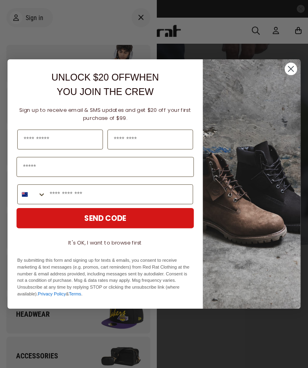 This screenshot has width=308, height=368. What do you see at coordinates (60, 140) in the screenshot?
I see `input: First Name` at bounding box center [60, 140].